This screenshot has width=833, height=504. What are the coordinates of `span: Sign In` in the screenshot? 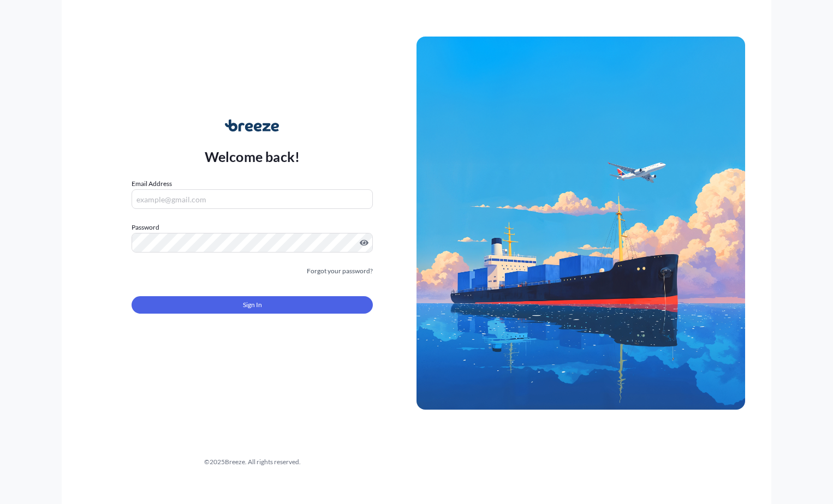 It's located at (252, 305).